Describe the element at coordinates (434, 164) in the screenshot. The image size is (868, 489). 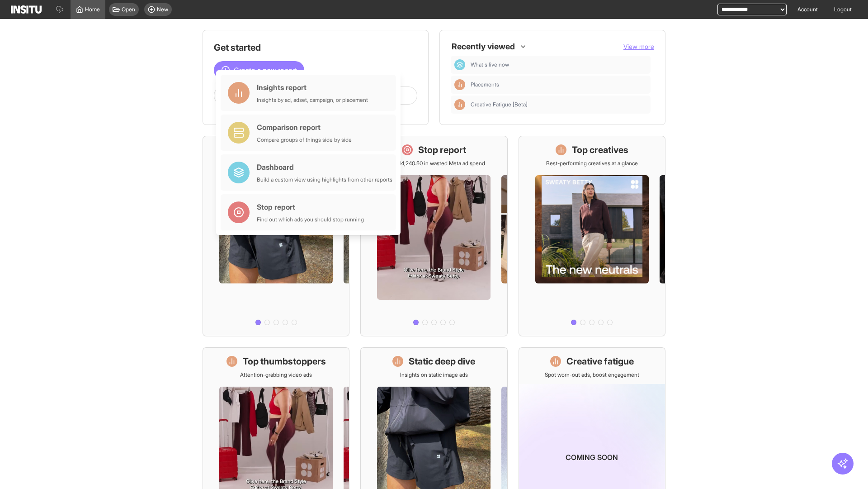
I see `p: Save £14,240.50 in wasted Meta ad spend` at that location.